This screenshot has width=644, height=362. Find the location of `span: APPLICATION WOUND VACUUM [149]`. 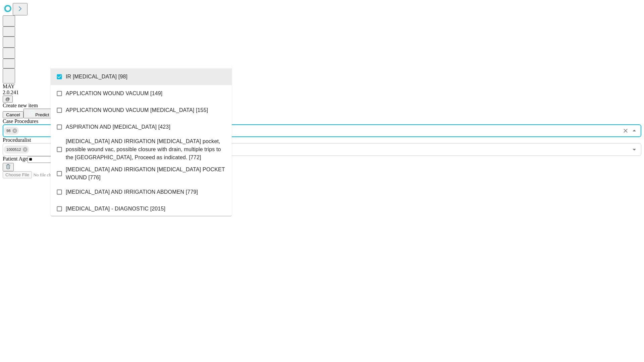

span: APPLICATION WOUND VACUUM [149] is located at coordinates (114, 94).